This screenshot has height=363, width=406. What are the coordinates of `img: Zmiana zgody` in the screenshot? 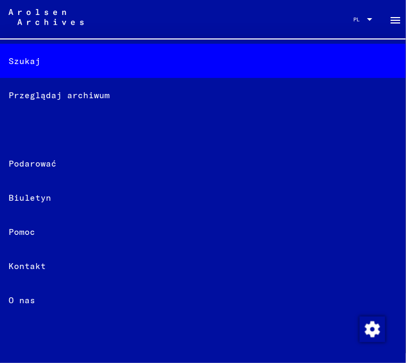 It's located at (373, 329).